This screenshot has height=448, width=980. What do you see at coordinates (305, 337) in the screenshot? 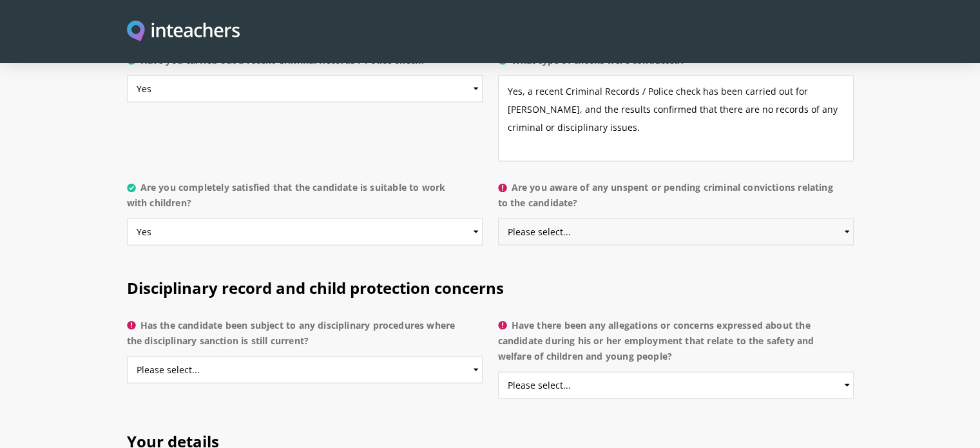
I see `label: Has the candidate been subject to any disciplinary procedures where the disciplinary sanction is ...` at bounding box center [305, 337].